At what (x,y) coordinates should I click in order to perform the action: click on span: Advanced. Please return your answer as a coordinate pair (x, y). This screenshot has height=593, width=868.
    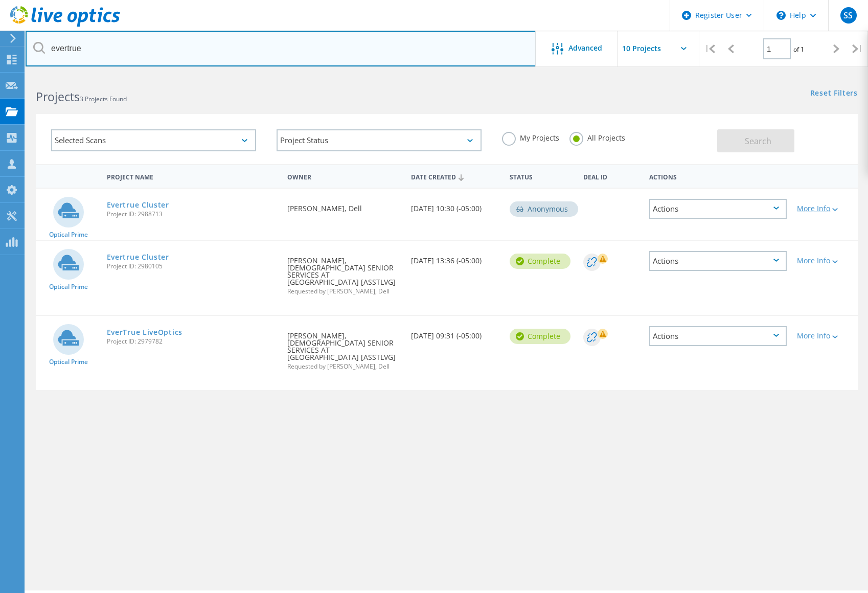
    Looking at the image, I should click on (585, 48).